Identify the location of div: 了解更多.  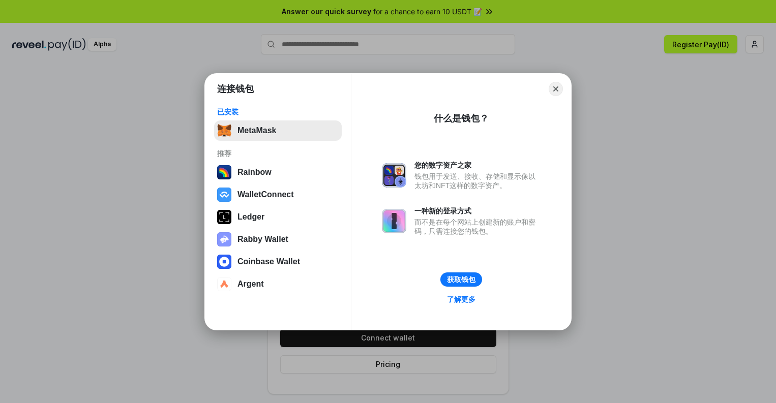
(461, 299).